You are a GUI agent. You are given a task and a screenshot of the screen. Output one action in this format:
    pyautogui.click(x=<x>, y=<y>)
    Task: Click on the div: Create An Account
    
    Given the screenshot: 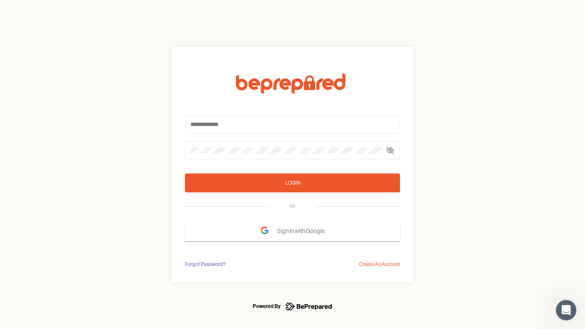 What is the action you would take?
    pyautogui.click(x=380, y=264)
    